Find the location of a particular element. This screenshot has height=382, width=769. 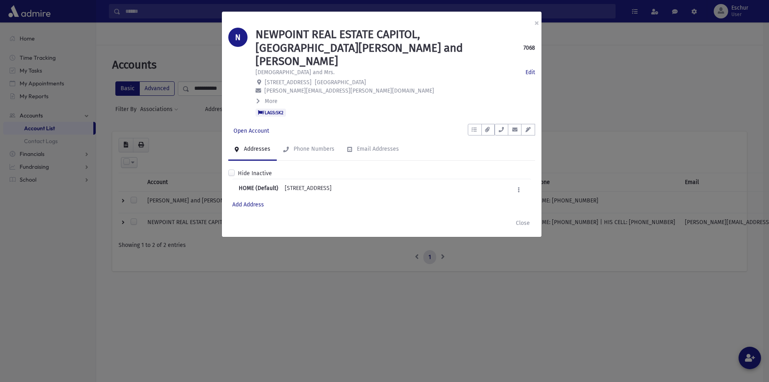

a: Add Address is located at coordinates (248, 204).